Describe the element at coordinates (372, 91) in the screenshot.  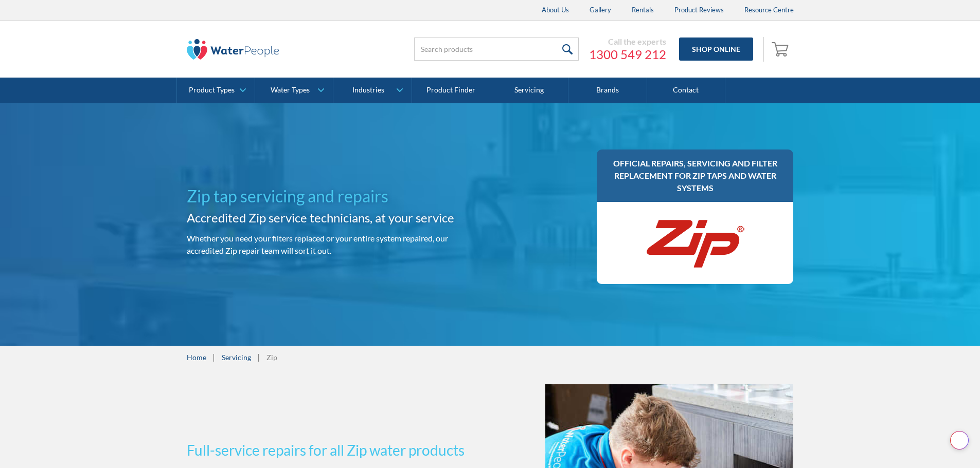
I see `a: Industries` at that location.